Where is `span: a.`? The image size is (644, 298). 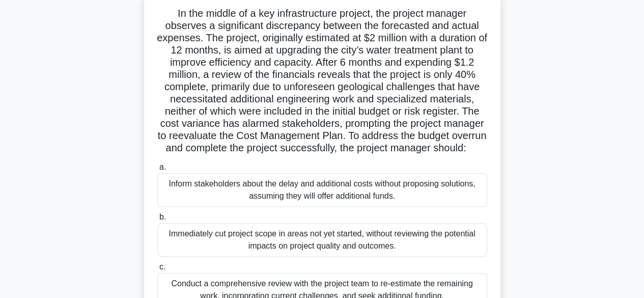 span: a. is located at coordinates (162, 167).